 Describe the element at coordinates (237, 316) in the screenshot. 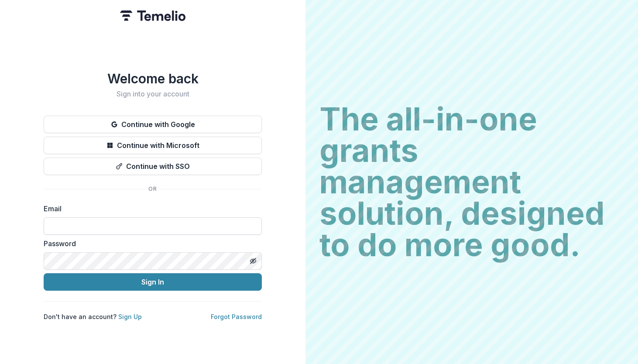

I see `a: Forgot Password` at that location.